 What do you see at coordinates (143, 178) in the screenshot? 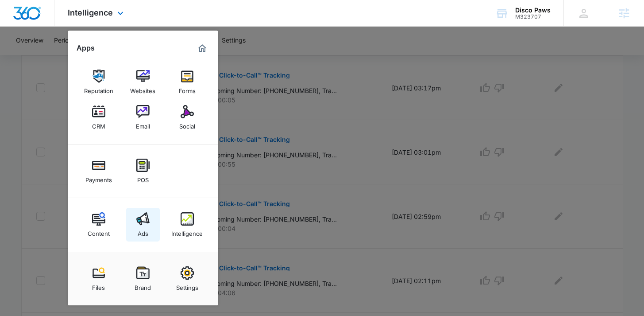
I see `div: POS` at bounding box center [143, 178].